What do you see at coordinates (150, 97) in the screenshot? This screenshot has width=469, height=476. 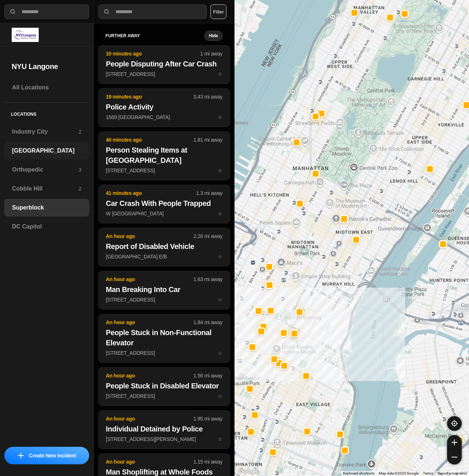 I see `p: 19 minutes ago` at bounding box center [150, 97].